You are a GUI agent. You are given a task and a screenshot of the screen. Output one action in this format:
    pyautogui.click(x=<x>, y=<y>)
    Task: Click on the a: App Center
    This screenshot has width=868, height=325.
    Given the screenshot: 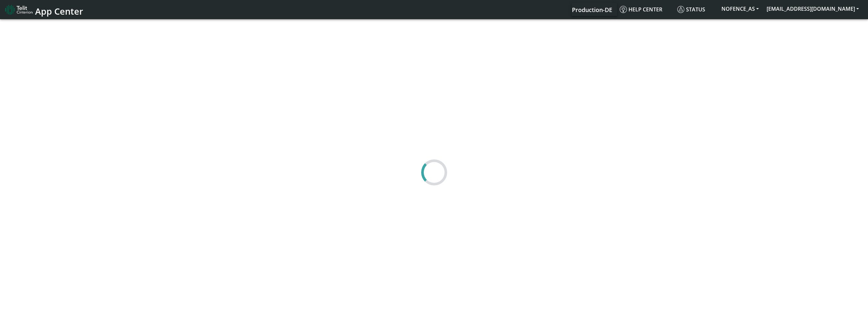 What is the action you would take?
    pyautogui.click(x=44, y=10)
    